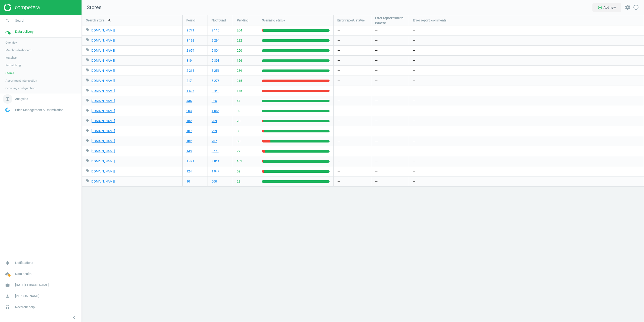 Image resolution: width=644 pixels, height=322 pixels. What do you see at coordinates (239, 161) in the screenshot?
I see `span: 101` at bounding box center [239, 161].